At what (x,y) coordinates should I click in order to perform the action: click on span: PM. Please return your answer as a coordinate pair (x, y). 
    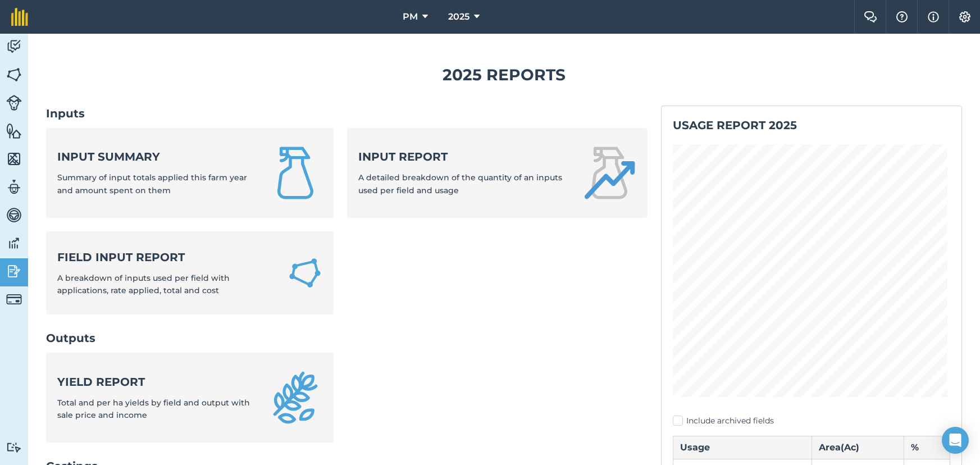
    Looking at the image, I should click on (410, 17).